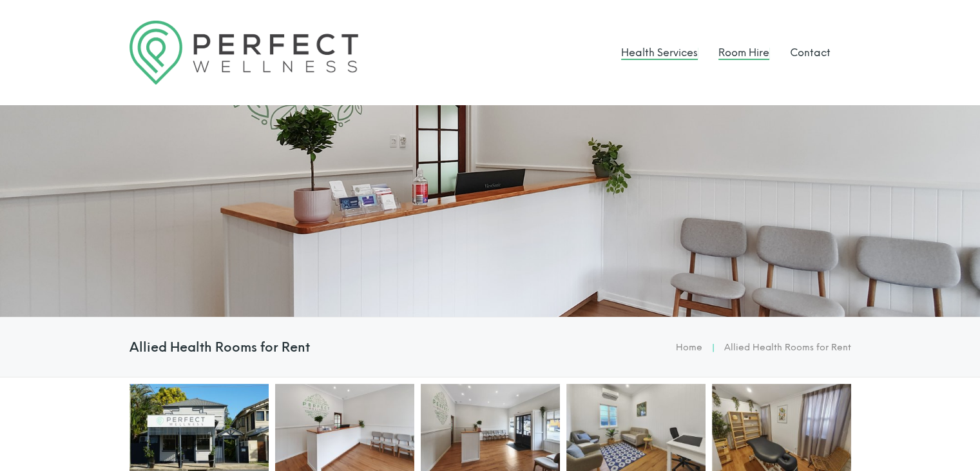 The image size is (980, 471). I want to click on li: Allied Health Rooms for Rent, so click(787, 348).